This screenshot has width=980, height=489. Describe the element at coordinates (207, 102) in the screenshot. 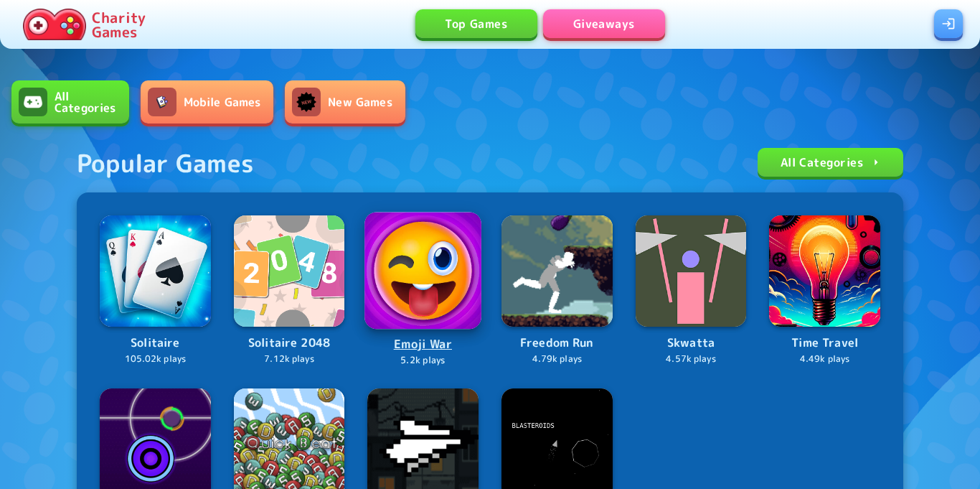

I see `a: Mobile GamesMobile Games` at that location.